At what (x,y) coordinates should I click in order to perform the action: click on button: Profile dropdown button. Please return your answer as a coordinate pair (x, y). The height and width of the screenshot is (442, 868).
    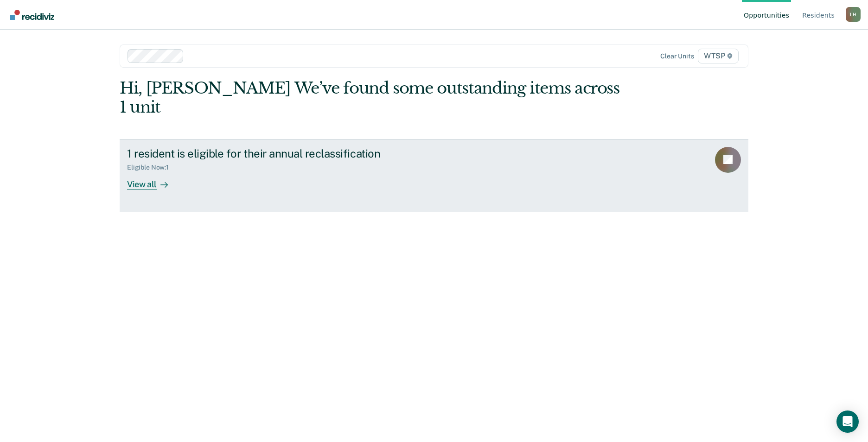
    Looking at the image, I should click on (853, 14).